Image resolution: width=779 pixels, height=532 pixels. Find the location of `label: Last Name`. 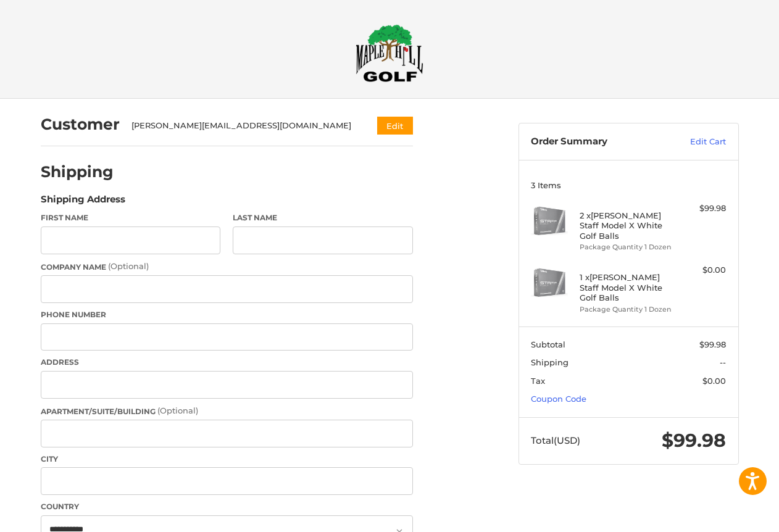

label: Last Name is located at coordinates (323, 218).